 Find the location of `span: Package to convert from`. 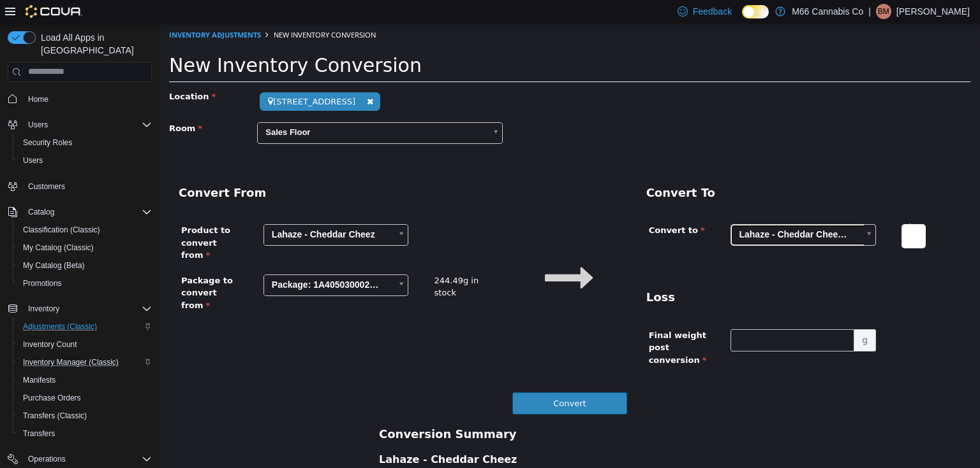

span: Package to convert from is located at coordinates (47, 270).